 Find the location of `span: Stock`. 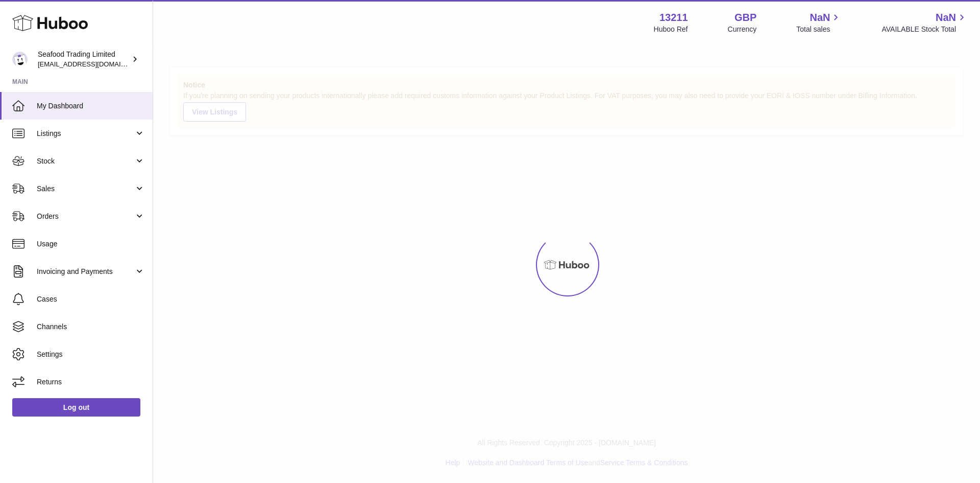

span: Stock is located at coordinates (85, 161).